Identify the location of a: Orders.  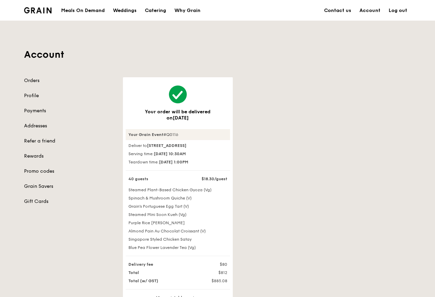
(69, 81).